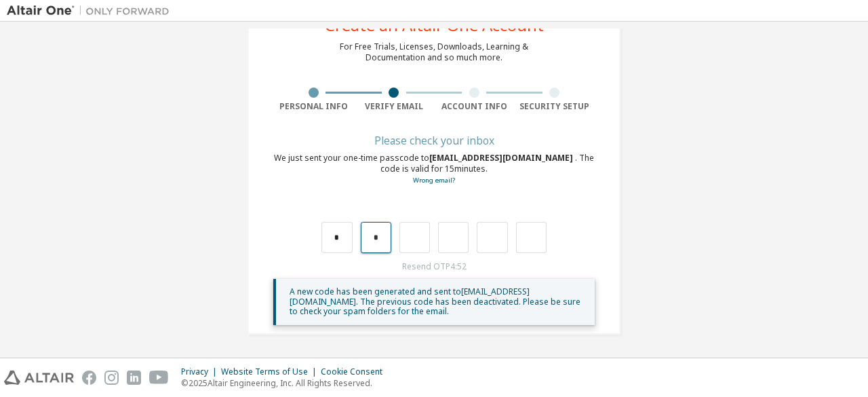 The width and height of the screenshot is (868, 397). Describe the element at coordinates (434, 169) in the screenshot. I see `div: We just sent your one-time passcode to . The code is valid for 15 minutes.` at that location.